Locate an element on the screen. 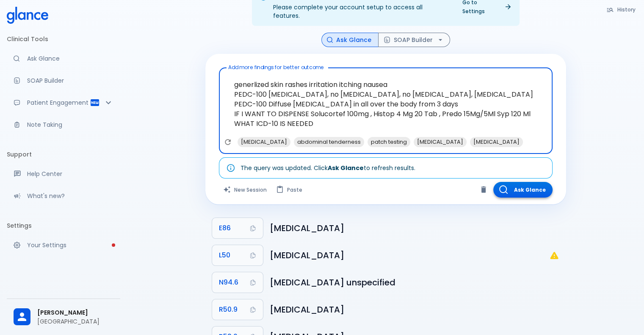  button: Copy Code R50.9 to clipboard is located at coordinates (238, 309).